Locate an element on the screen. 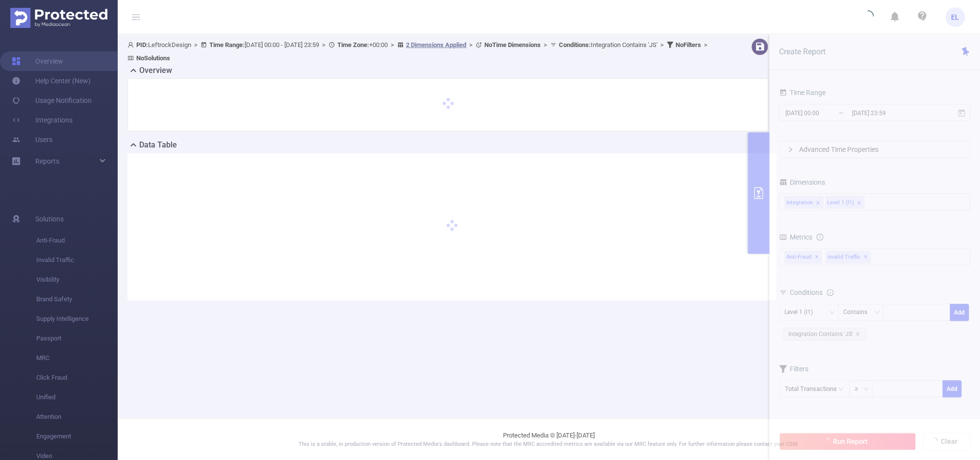 This screenshot has width=980, height=460. span: Attention is located at coordinates (77, 417).